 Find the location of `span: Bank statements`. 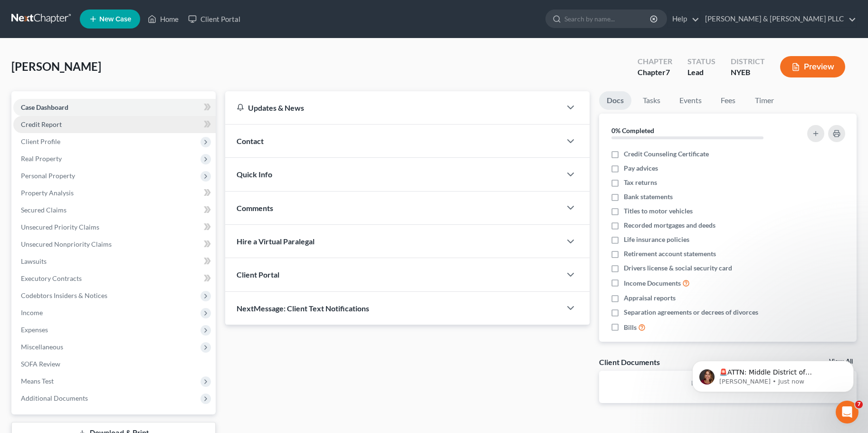

span: Bank statements is located at coordinates (648, 197).